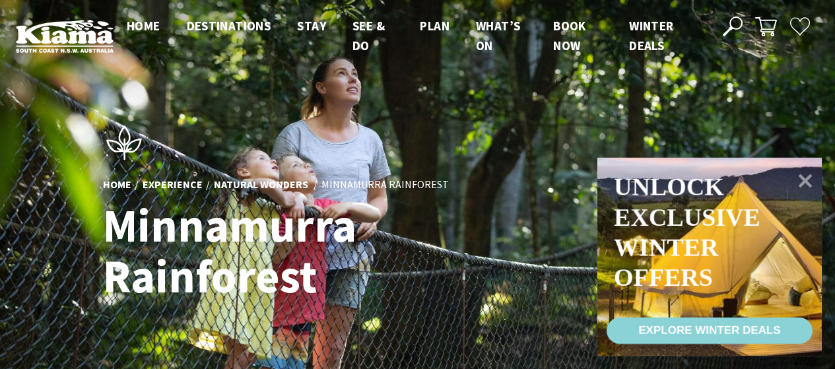 This screenshot has width=835, height=369. What do you see at coordinates (385, 185) in the screenshot?
I see `li: Minnamurra Rainforest` at bounding box center [385, 185].